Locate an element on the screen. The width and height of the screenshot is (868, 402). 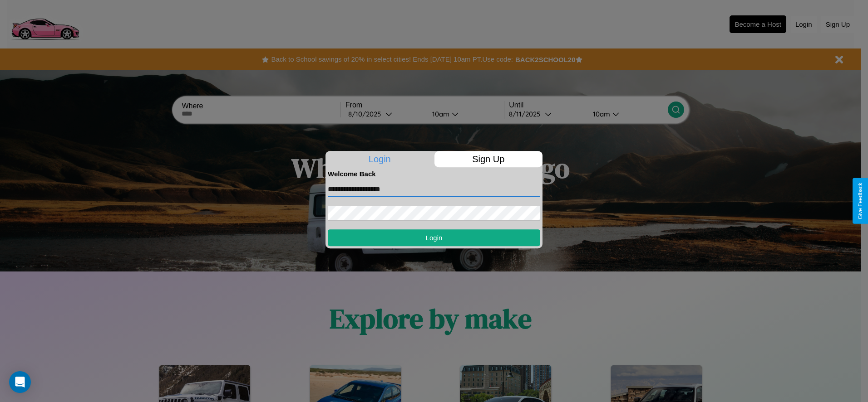
p: Login is located at coordinates (380, 159).